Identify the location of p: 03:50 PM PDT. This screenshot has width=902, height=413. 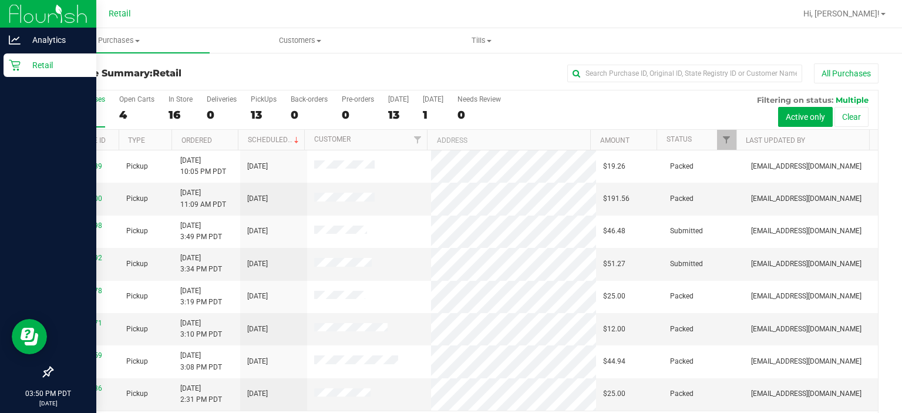
(48, 394).